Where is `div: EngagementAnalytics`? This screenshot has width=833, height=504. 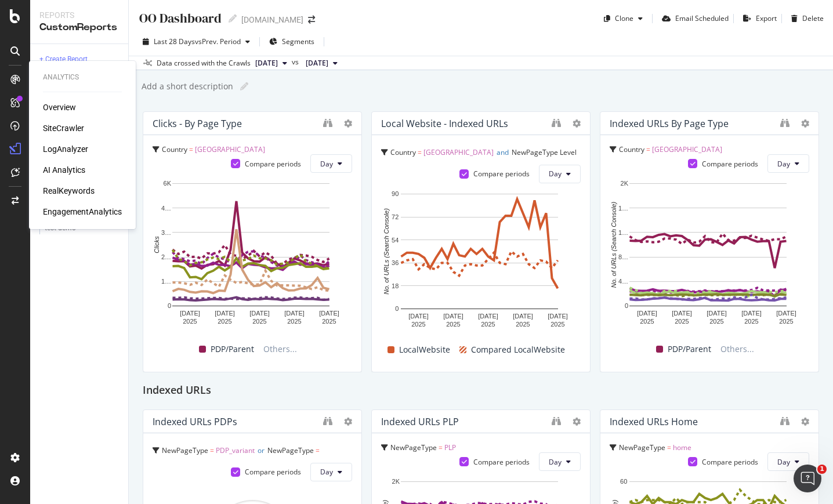 div: EngagementAnalytics is located at coordinates (82, 212).